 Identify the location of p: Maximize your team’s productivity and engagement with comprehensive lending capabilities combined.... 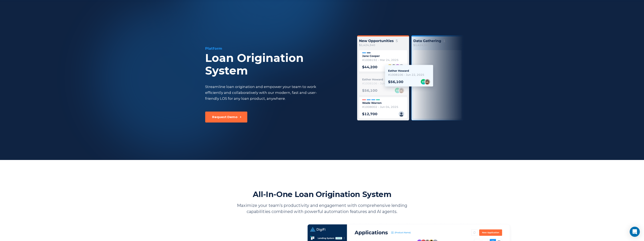
(322, 209).